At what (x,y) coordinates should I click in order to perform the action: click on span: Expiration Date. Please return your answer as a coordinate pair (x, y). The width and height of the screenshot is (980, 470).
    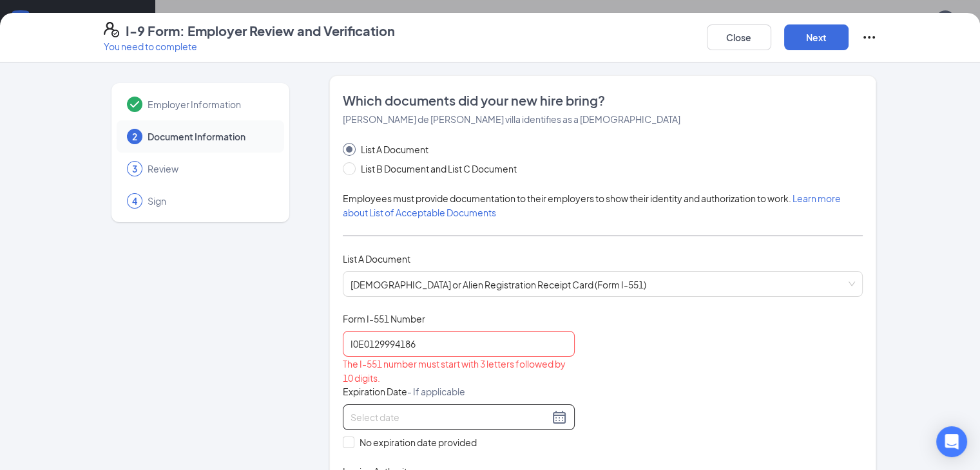
    Looking at the image, I should click on (404, 391).